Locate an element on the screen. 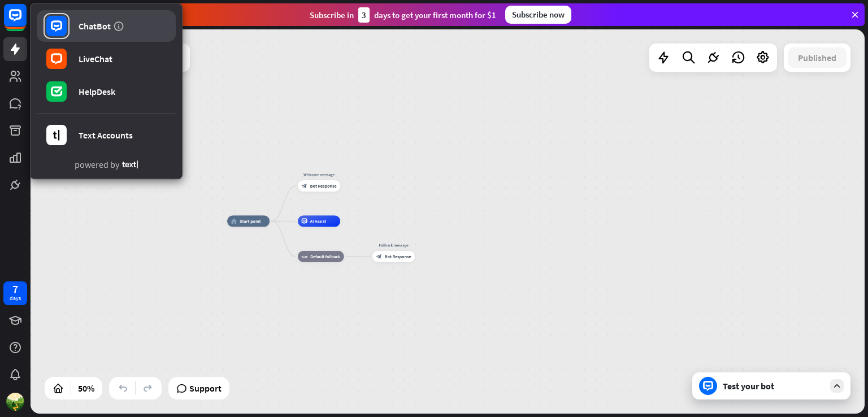  span: Support is located at coordinates (205, 388).